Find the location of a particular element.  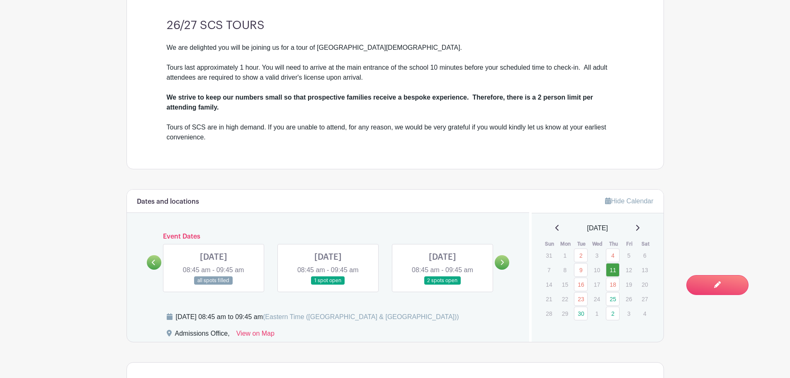

h6: Dates and locations is located at coordinates (168, 202).